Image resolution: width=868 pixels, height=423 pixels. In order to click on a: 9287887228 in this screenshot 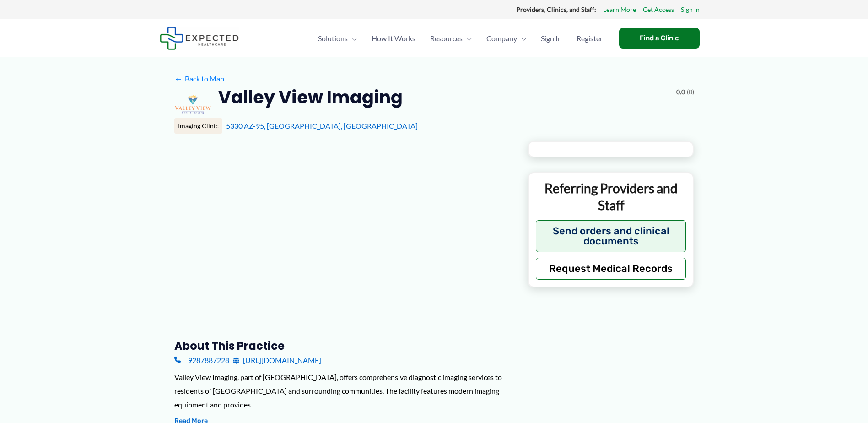, I will do `click(201, 360)`.